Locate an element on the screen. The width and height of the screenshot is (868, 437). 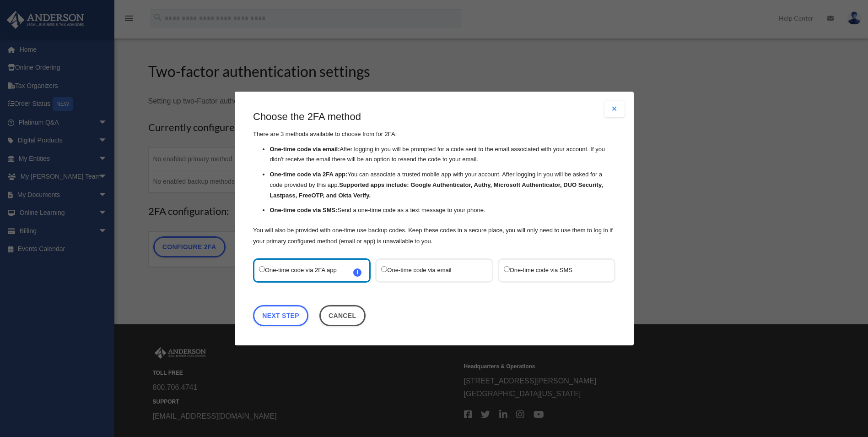
div: There are 3 methods available to choose from for 2FA: is located at coordinates (435, 178).